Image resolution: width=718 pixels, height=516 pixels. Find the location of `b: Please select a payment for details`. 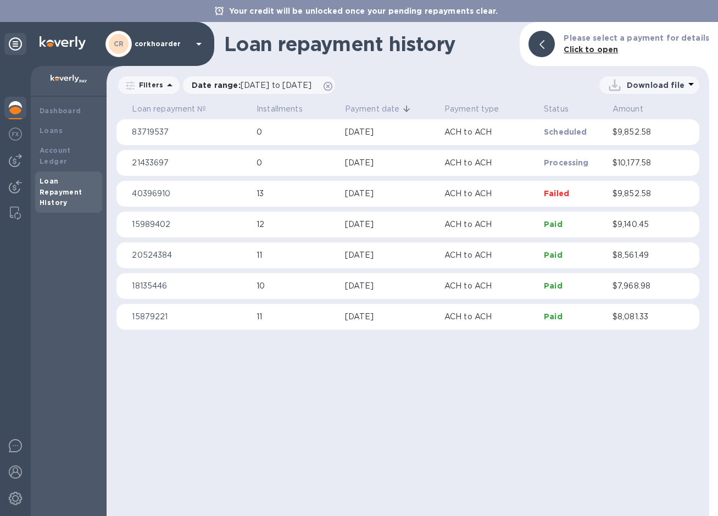

b: Please select a payment for details is located at coordinates (637, 38).